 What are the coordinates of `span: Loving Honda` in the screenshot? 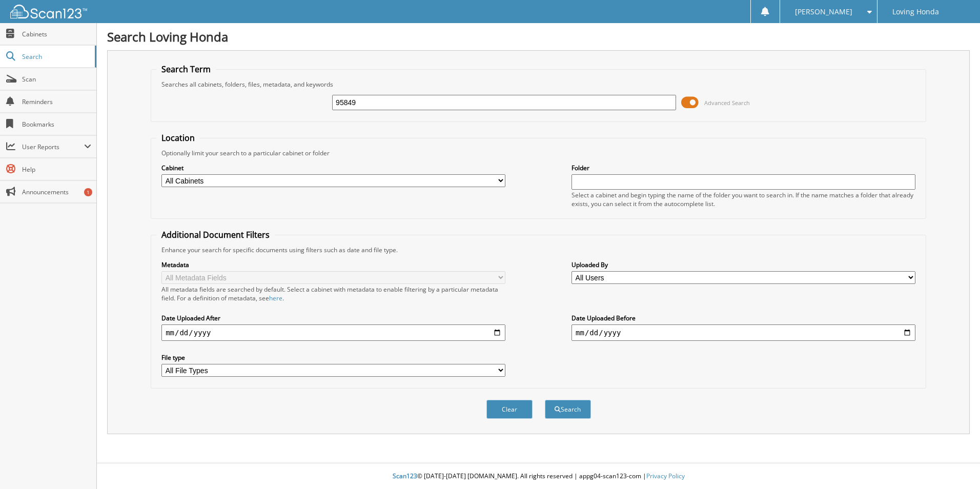 It's located at (915, 12).